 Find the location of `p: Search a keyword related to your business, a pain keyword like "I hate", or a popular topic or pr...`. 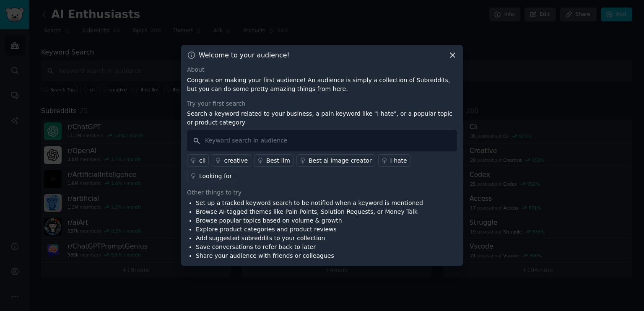

p: Search a keyword related to your business, a pain keyword like "I hate", or a popular topic or pr... is located at coordinates (322, 118).